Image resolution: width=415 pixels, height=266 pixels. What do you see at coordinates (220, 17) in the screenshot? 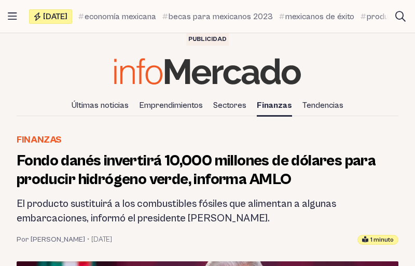
I see `span: becas para mexicanos 2023` at bounding box center [220, 17].